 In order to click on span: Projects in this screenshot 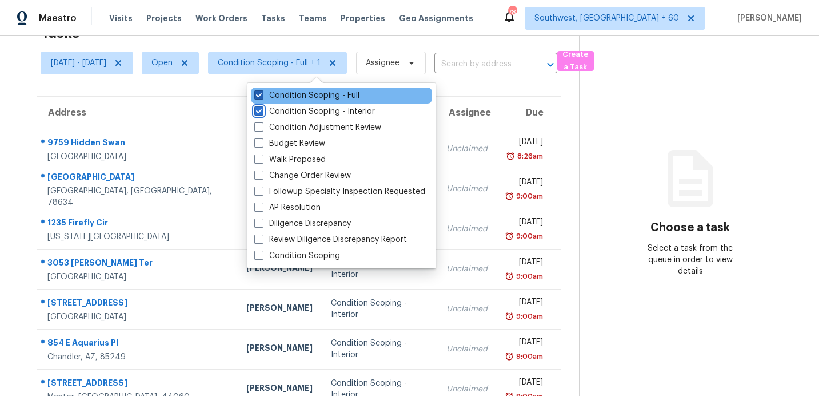, I will do `click(164, 18)`.